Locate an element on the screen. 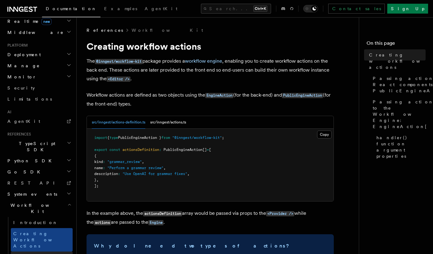 The height and width of the screenshot is (254, 433). span: new is located at coordinates (46, 22).